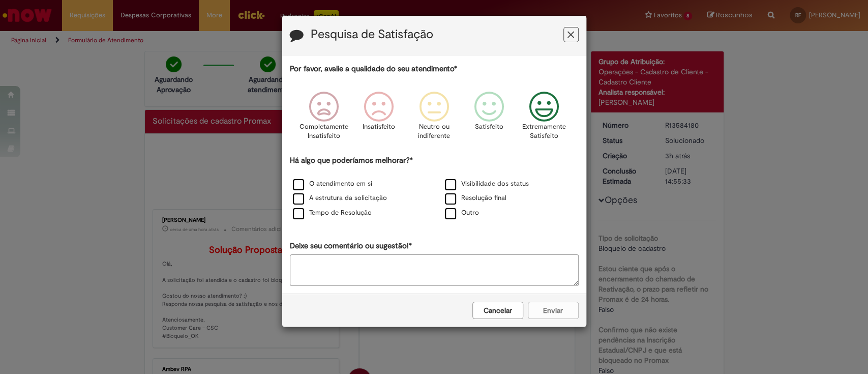 Image resolution: width=868 pixels, height=374 pixels. I want to click on p: Extremamente Satisfeito, so click(544, 131).